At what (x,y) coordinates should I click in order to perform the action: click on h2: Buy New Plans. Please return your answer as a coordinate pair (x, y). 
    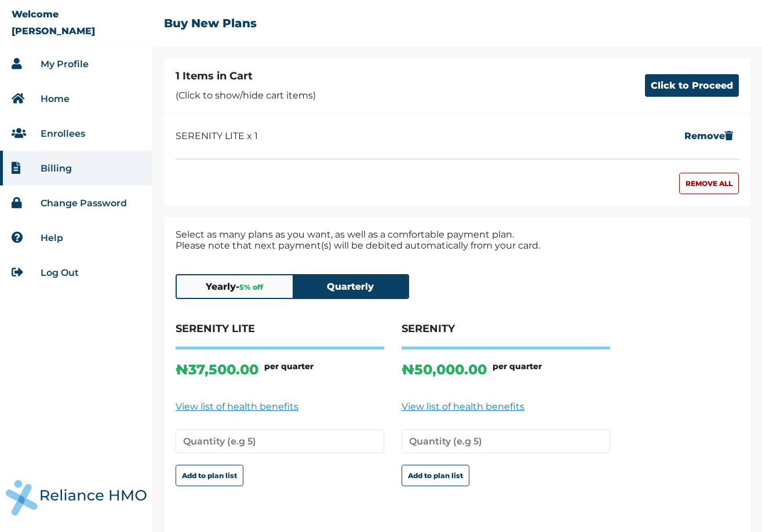
    Looking at the image, I should click on (210, 23).